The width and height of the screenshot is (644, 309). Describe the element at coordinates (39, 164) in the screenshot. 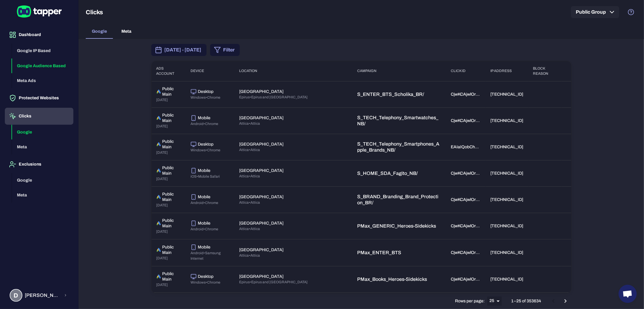

I see `button: Exclusions` at that location.